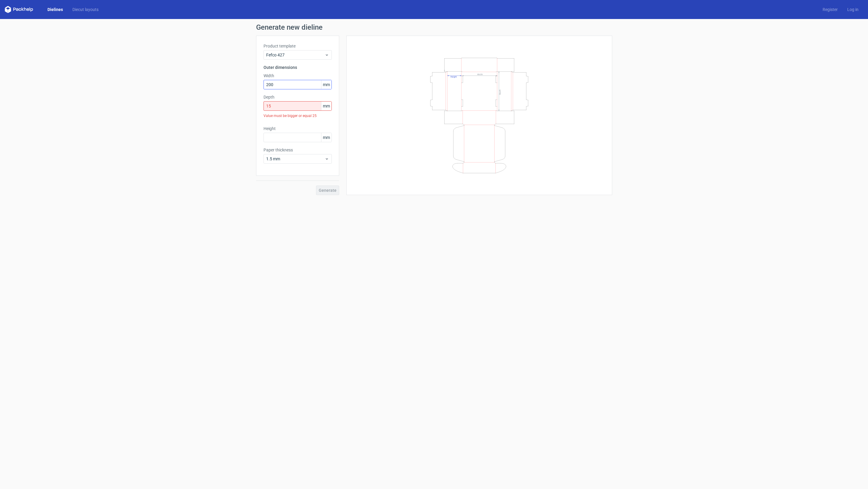 This screenshot has width=868, height=489. What do you see at coordinates (297, 46) in the screenshot?
I see `label: Product template` at bounding box center [297, 46].